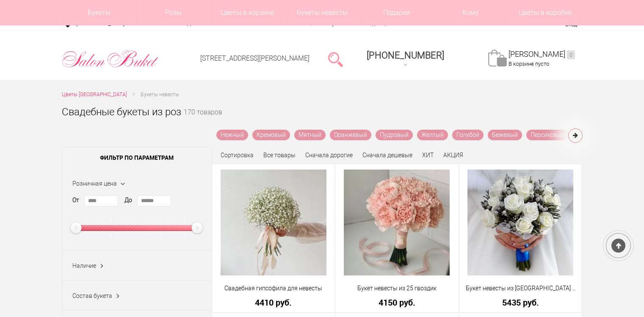 The image size is (644, 317). What do you see at coordinates (397, 288) in the screenshot?
I see `span: Букет невесты из 25 гвоздик` at bounding box center [397, 288].